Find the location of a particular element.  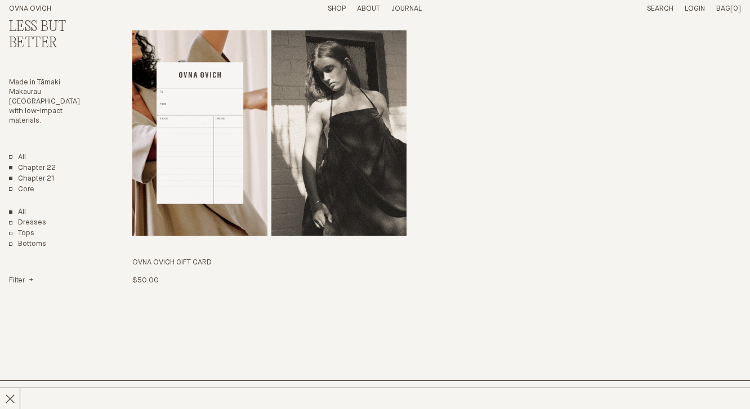

a: Show All is located at coordinates (17, 213).